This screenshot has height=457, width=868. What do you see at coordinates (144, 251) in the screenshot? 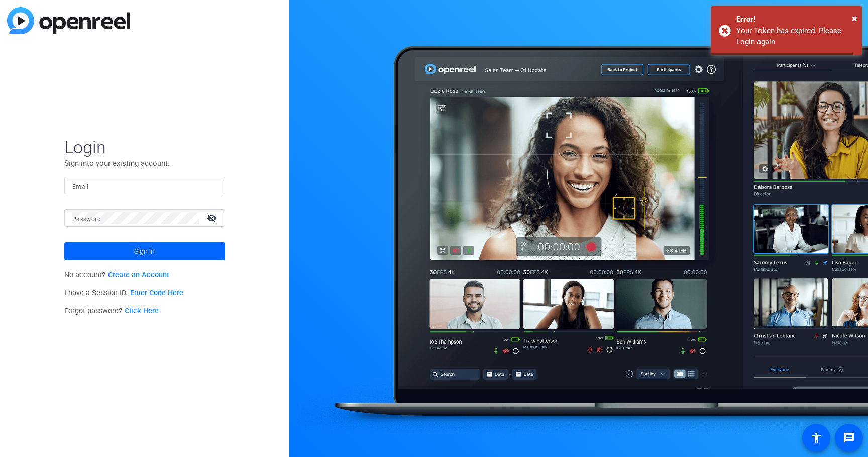
I see `span: Sign in` at bounding box center [144, 251].